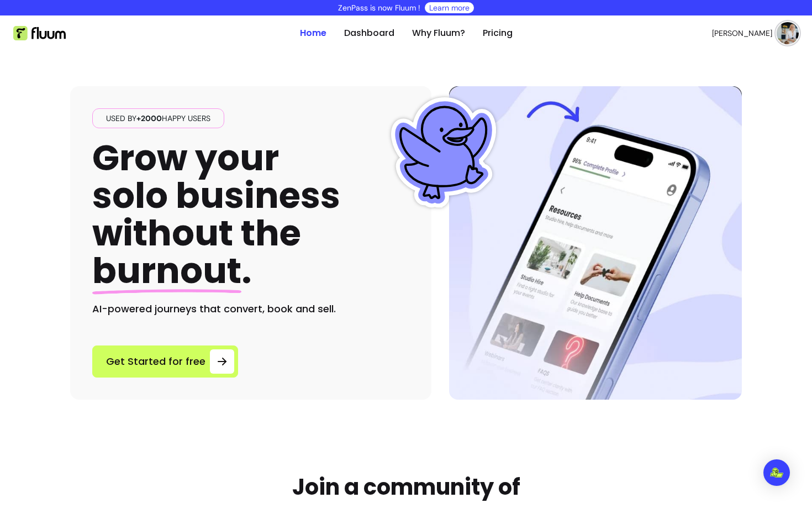 The width and height of the screenshot is (812, 508). What do you see at coordinates (165, 361) in the screenshot?
I see `a: Get Started for free` at bounding box center [165, 361].